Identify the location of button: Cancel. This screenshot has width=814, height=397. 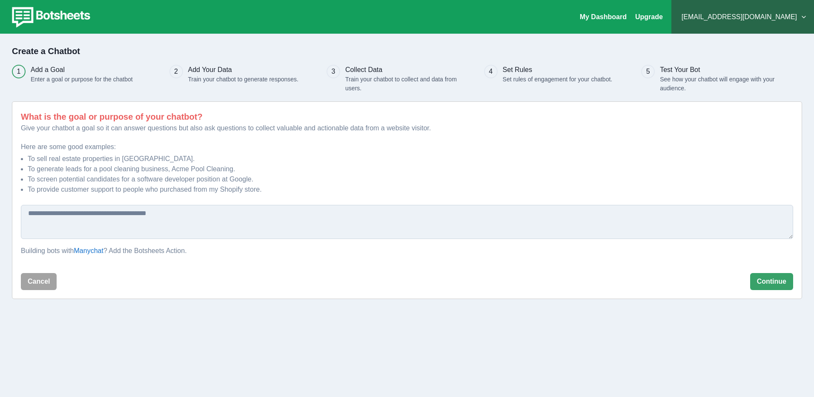
(39, 281).